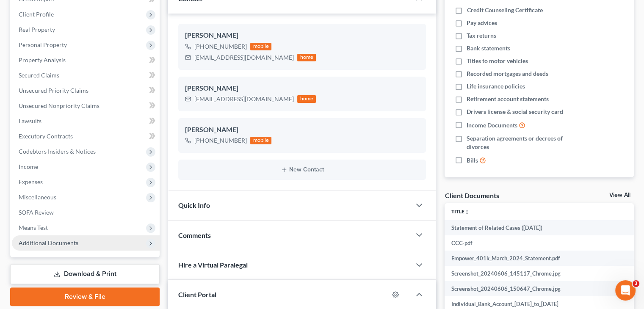  What do you see at coordinates (36, 14) in the screenshot?
I see `span: Client Profile` at bounding box center [36, 14].